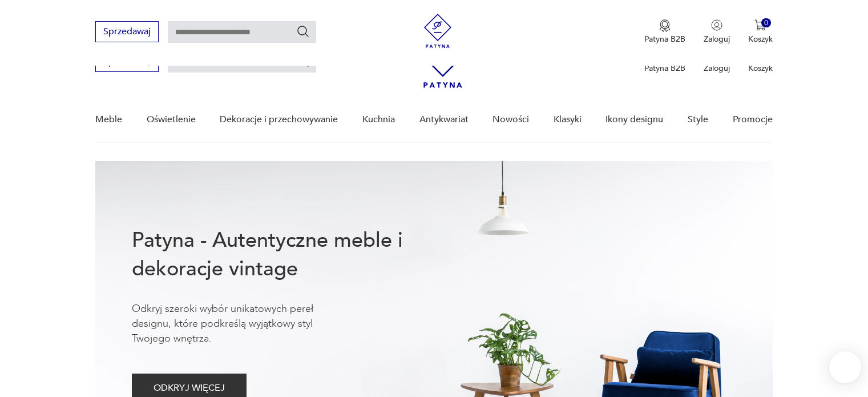  Describe the element at coordinates (761, 26) in the screenshot. I see `img: Ikona koszyka` at that location.